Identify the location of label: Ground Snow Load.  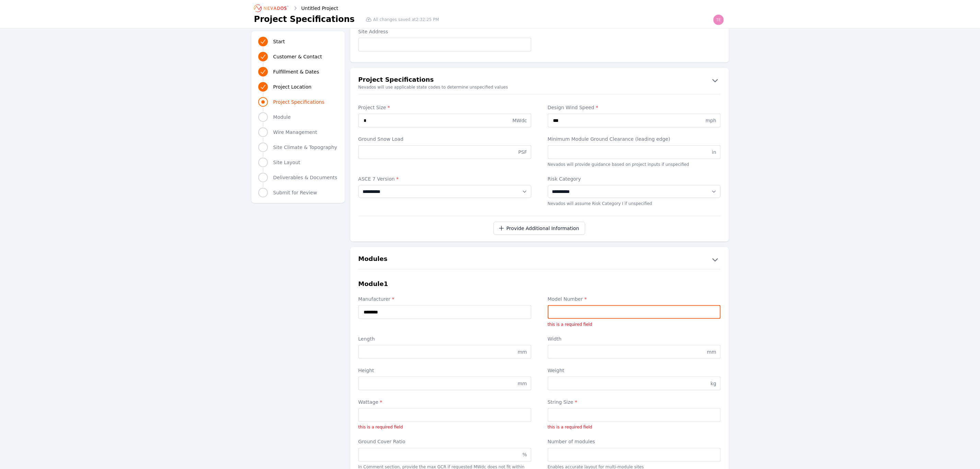
(445, 139).